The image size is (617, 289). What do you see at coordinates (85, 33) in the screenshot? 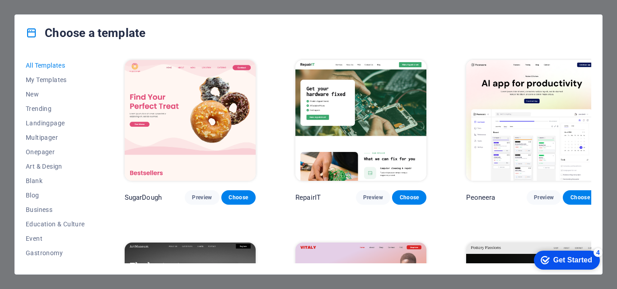
I see `h4: Choose a template` at bounding box center [85, 33].